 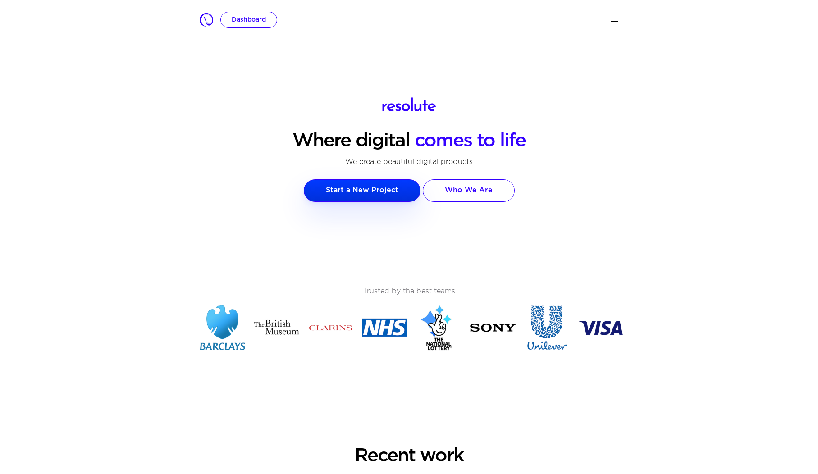 I want to click on a: Who We Are, so click(x=469, y=191).